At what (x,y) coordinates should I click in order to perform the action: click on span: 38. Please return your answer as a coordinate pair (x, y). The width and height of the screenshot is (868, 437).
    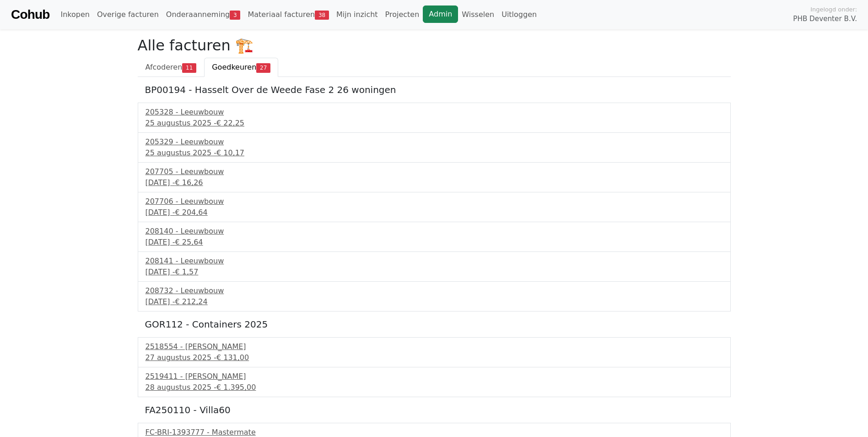
    Looking at the image, I should click on (322, 15).